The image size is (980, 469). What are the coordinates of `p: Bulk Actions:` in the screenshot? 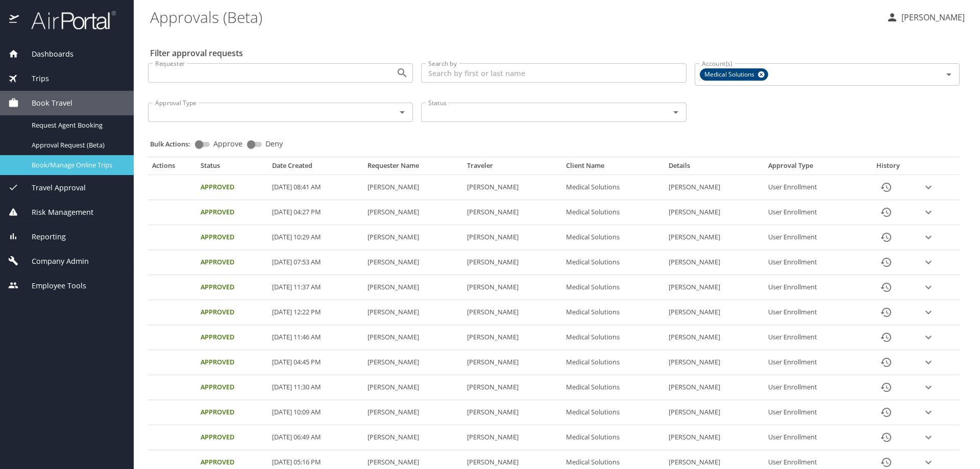 It's located at (174, 144).